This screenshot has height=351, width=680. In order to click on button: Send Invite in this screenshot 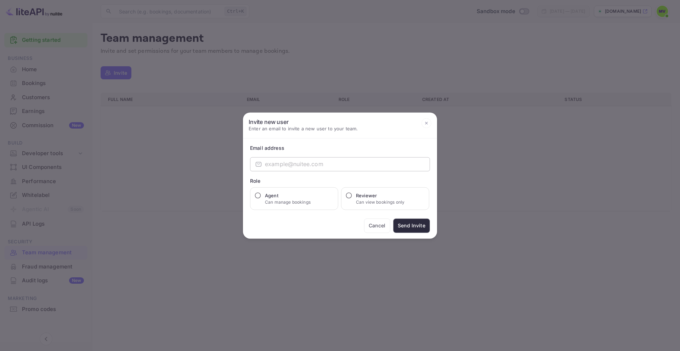, I will do `click(412, 225)`.